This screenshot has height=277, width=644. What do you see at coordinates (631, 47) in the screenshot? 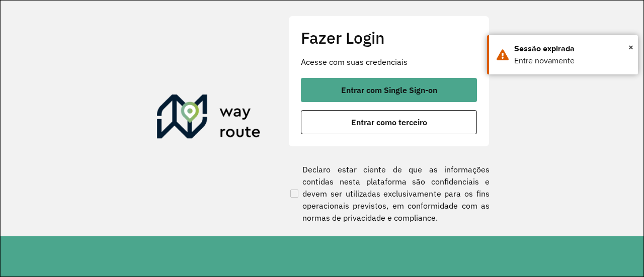
I see `button: Close` at bounding box center [631, 47].